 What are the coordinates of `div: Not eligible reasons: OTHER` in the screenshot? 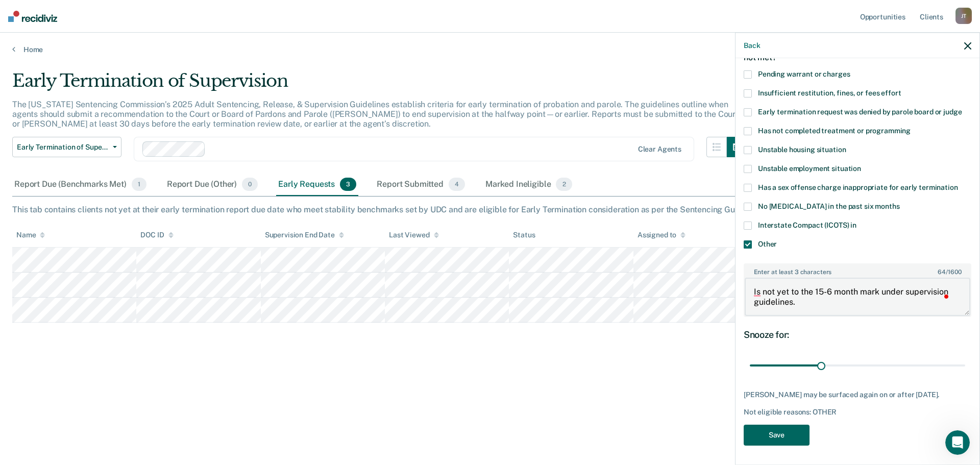 It's located at (857, 412).